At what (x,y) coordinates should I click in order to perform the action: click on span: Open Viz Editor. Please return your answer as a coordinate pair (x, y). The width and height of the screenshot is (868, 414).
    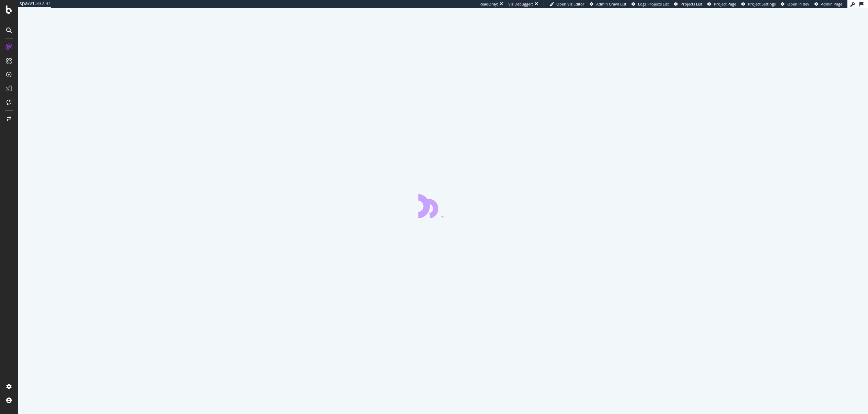
    Looking at the image, I should click on (570, 4).